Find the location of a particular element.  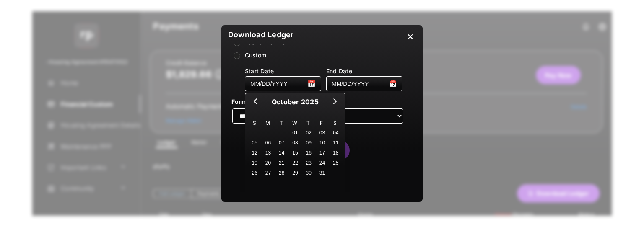

button: 0027 October 300th 2025 is located at coordinates (268, 173).